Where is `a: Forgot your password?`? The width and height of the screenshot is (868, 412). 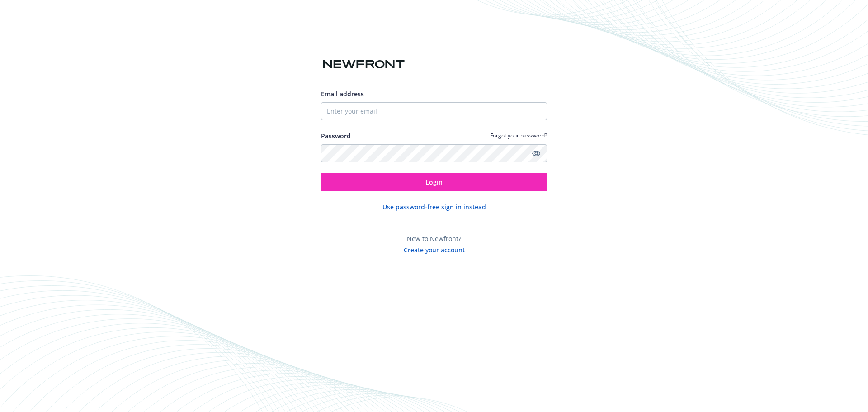 a: Forgot your password? is located at coordinates (519, 135).